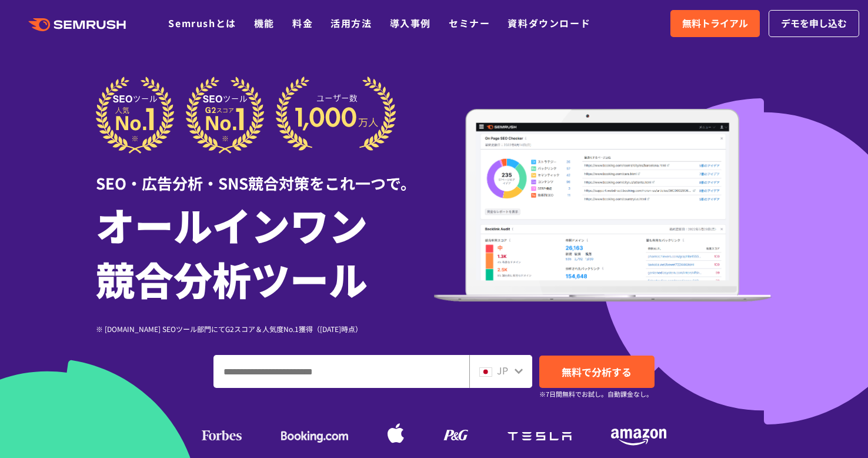 This screenshot has height=458, width=868. I want to click on a: 無料トライアル, so click(715, 24).